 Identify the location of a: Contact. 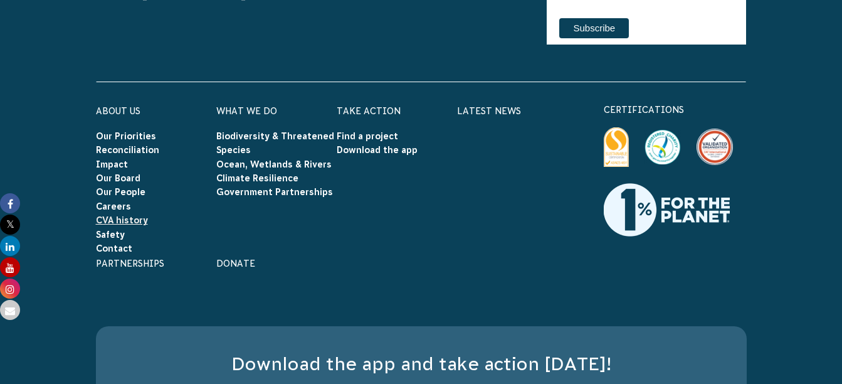
(114, 248).